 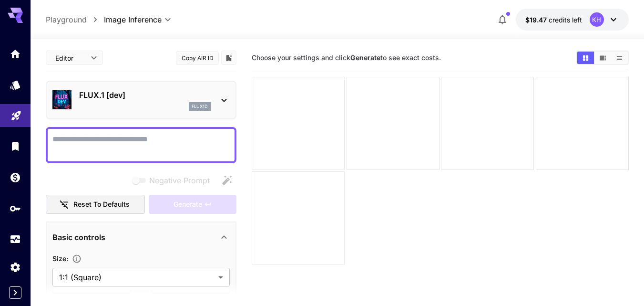 I want to click on span: 1:1 (Square), so click(x=137, y=277).